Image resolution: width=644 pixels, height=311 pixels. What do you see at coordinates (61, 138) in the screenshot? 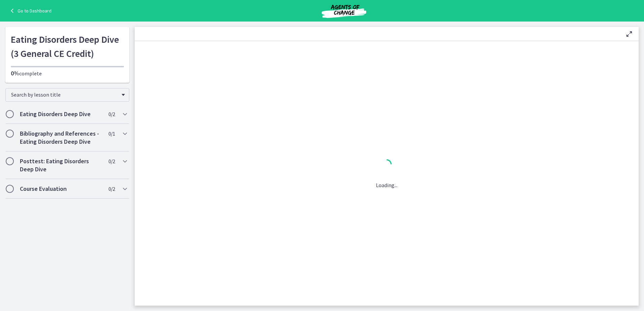
I see `h2: Bibliography and References - Eating Disorders Deep Dive` at bounding box center [61, 138].